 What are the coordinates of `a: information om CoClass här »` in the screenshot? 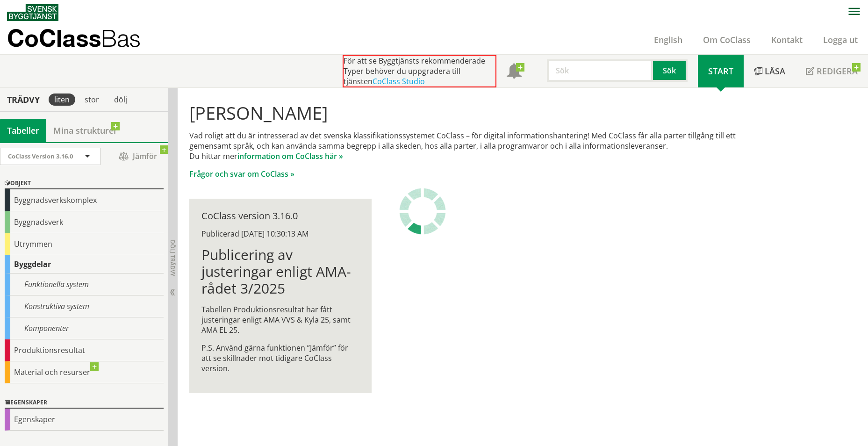 It's located at (290, 156).